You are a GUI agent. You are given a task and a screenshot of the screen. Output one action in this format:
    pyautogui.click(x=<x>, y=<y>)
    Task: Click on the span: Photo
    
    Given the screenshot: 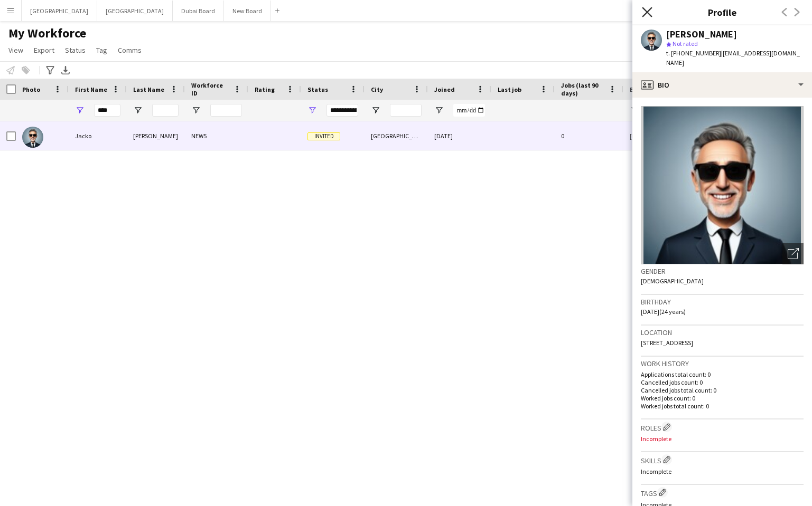 What is the action you would take?
    pyautogui.click(x=32, y=89)
    